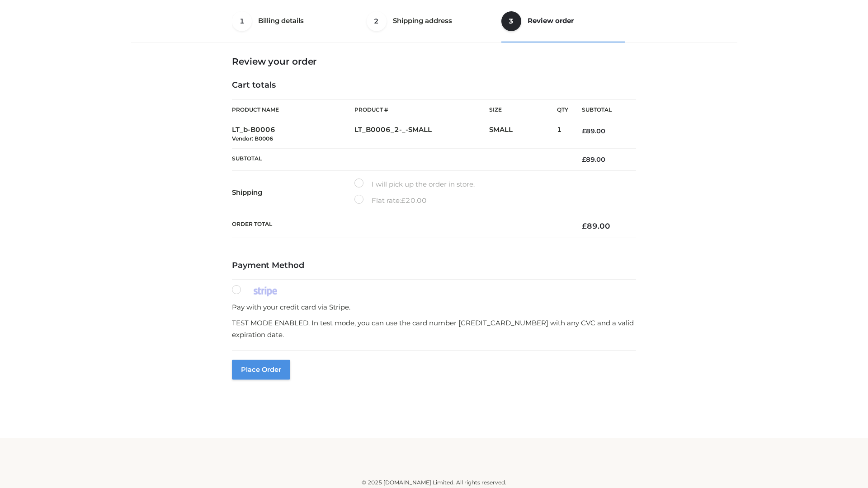 The image size is (868, 488). What do you see at coordinates (563, 134) in the screenshot?
I see `td: 1` at bounding box center [563, 134].